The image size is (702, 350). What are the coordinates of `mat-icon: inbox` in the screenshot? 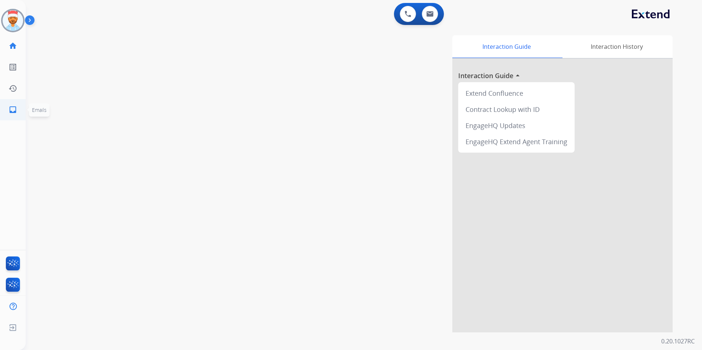 It's located at (13, 110).